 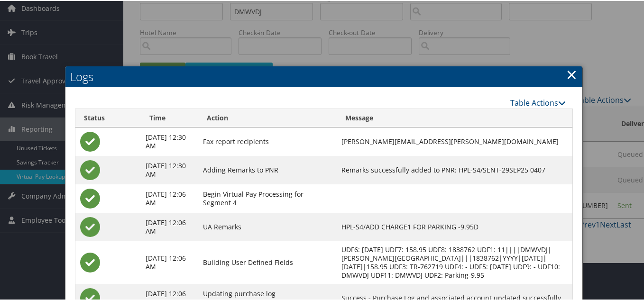 I want to click on th: Action: activate to sort column ascending, so click(x=267, y=117).